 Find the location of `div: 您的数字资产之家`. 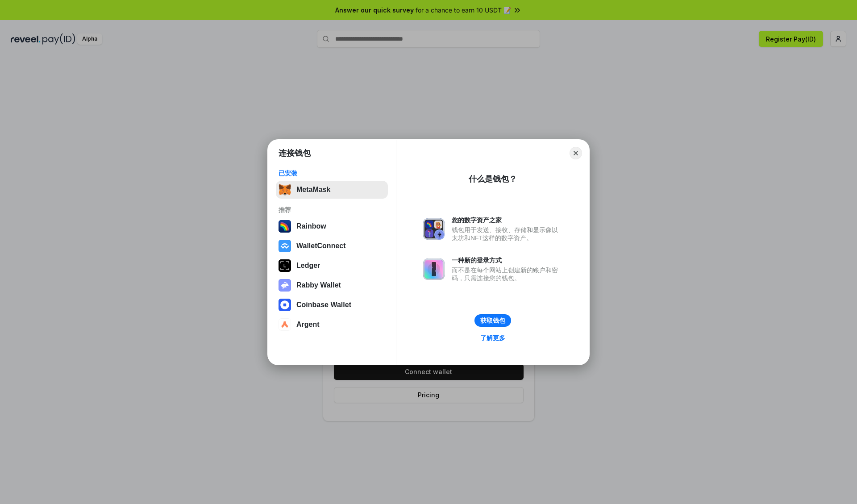

div: 您的数字资产之家 is located at coordinates (507, 220).